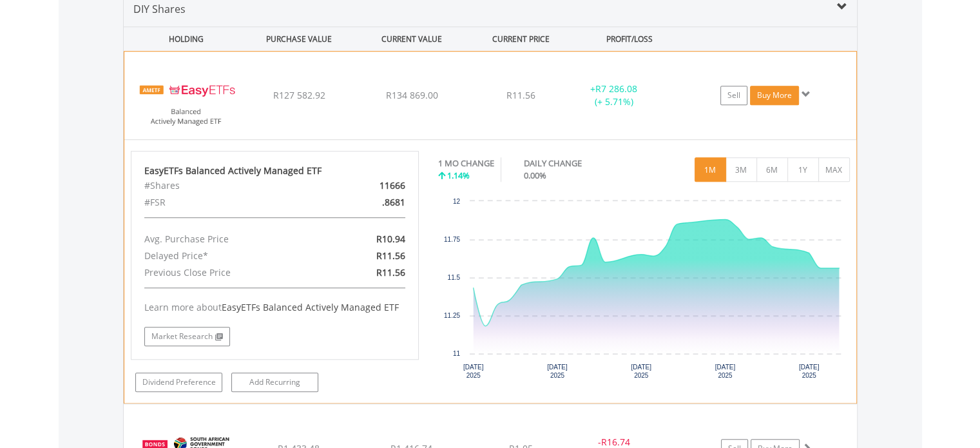  What do you see at coordinates (613, 96) in the screenshot?
I see `div: + (+ 5.71%)` at bounding box center [613, 96].